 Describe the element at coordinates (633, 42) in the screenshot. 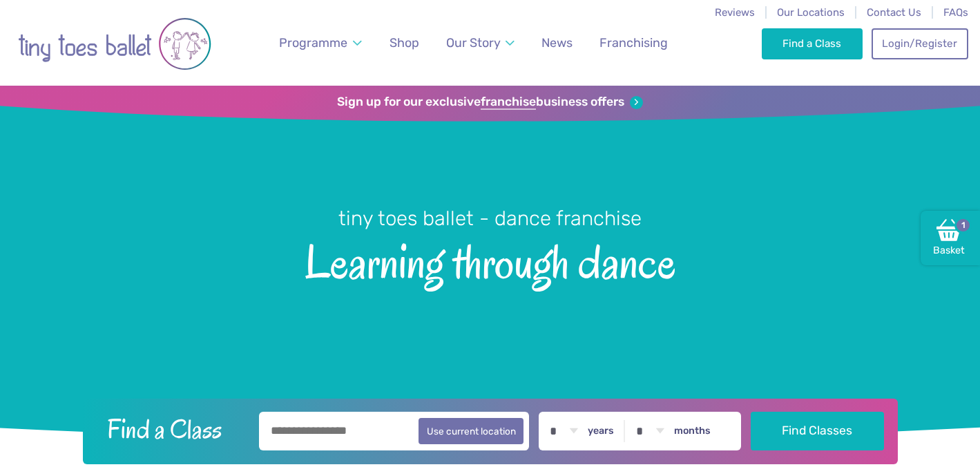

I see `span: Franchising` at that location.